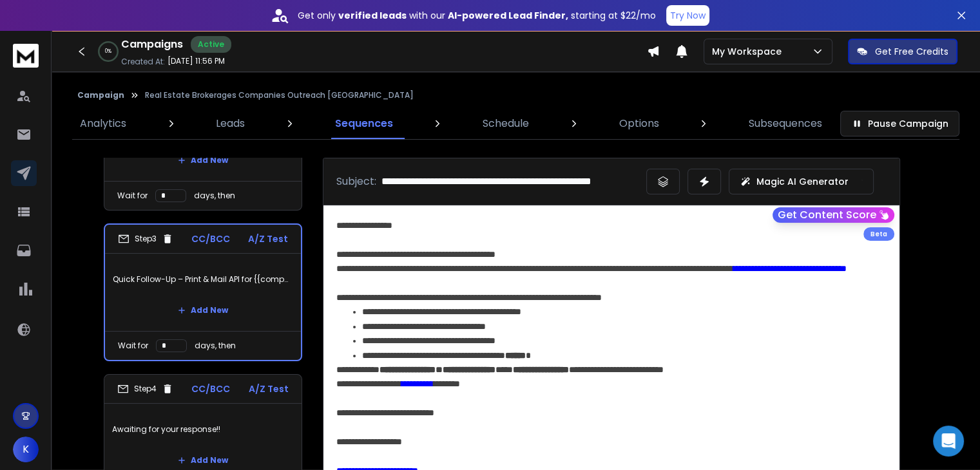 Image resolution: width=980 pixels, height=470 pixels. What do you see at coordinates (203, 292) in the screenshot?
I see `li: Step3CC/BCCA/Z TestQuick Follow-Up – Print & Mail API for {{companyName}}Add NewWait fordays, then` at bounding box center [203, 292].